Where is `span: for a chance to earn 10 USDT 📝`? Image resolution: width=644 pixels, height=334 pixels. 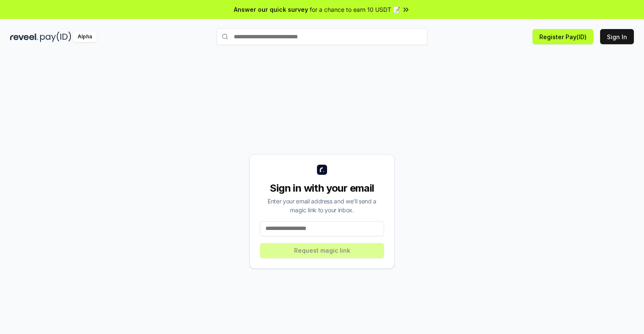
span: for a chance to earn 10 USDT 📝 is located at coordinates (355, 9).